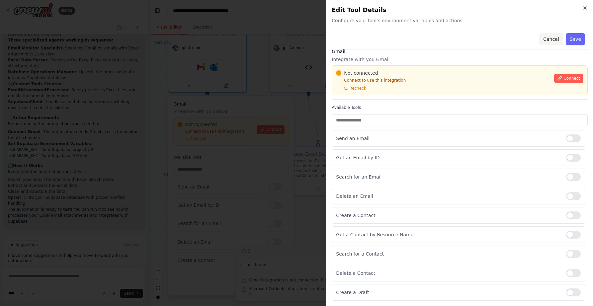  Describe the element at coordinates (358, 88) in the screenshot. I see `span: Recheck` at that location.